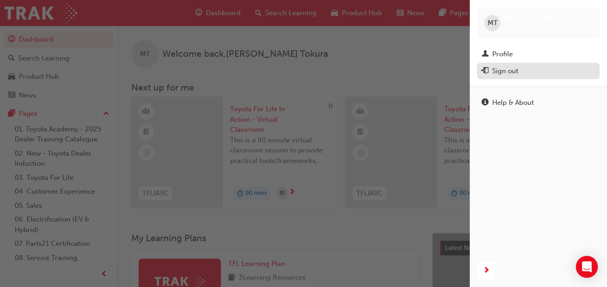 This screenshot has height=287, width=607. What do you see at coordinates (485, 54) in the screenshot?
I see `span: man-icon` at bounding box center [485, 54].